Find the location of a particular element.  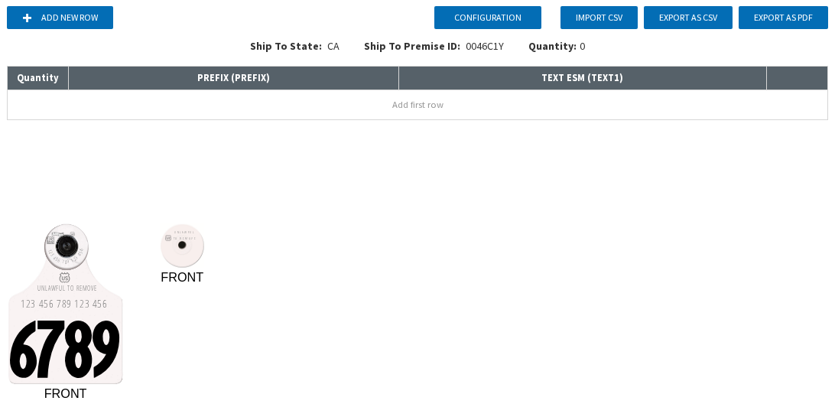

div: 0046C1Y is located at coordinates (434, 50).